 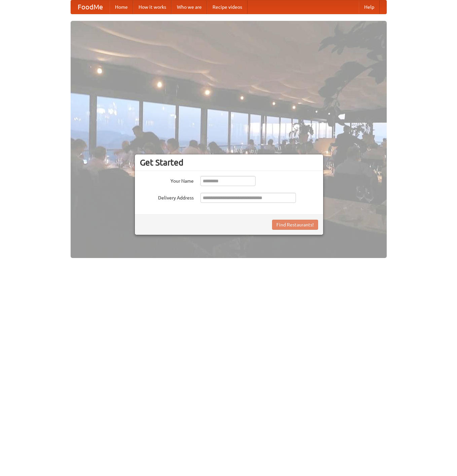 I want to click on a: Home, so click(x=121, y=7).